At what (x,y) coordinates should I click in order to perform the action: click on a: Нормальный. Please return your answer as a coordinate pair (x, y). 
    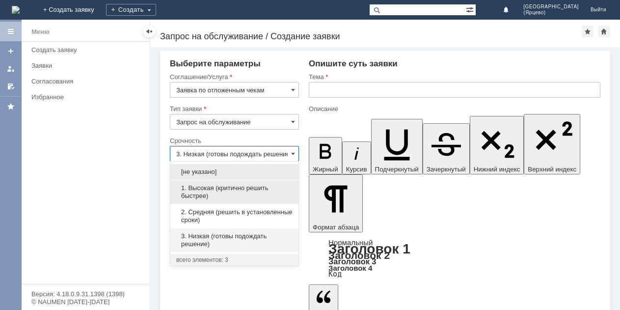
    Looking at the image, I should click on (350, 242).